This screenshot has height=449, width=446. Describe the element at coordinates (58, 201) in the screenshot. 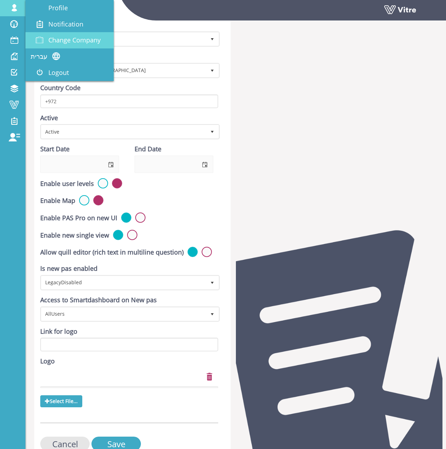

I see `label: Enable Map` at that location.